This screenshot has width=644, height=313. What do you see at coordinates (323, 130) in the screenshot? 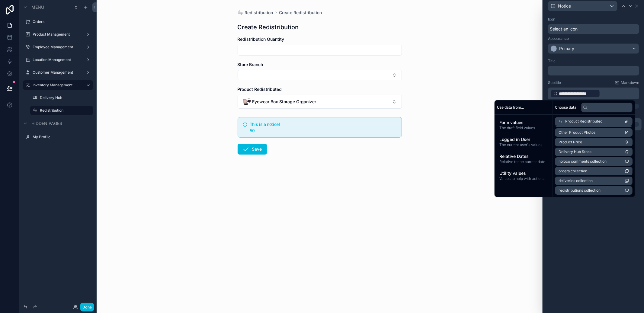
I see `div: 50` at bounding box center [323, 130].